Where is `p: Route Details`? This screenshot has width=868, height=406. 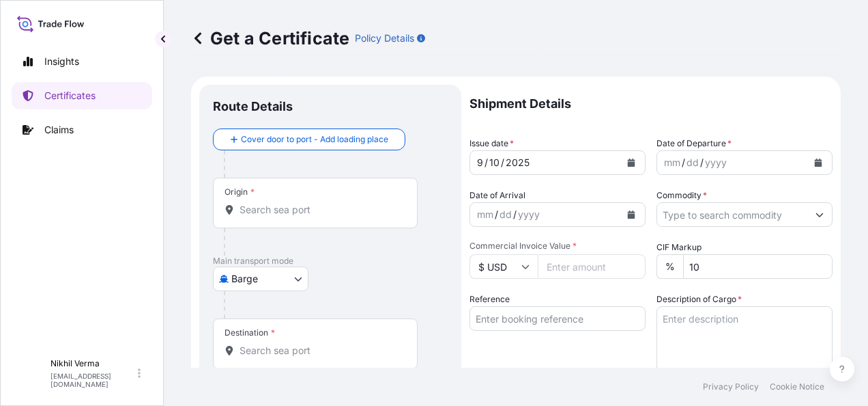
p: Route Details is located at coordinates (252, 107).